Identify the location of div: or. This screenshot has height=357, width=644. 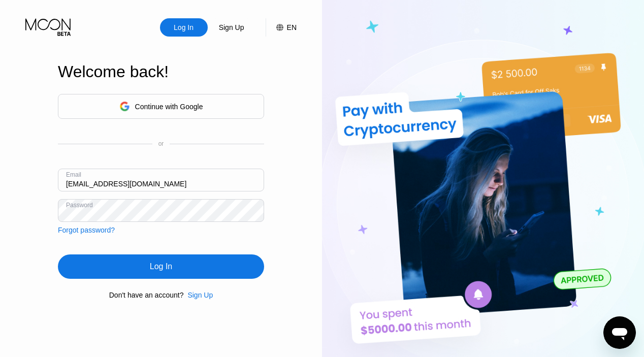
(161, 143).